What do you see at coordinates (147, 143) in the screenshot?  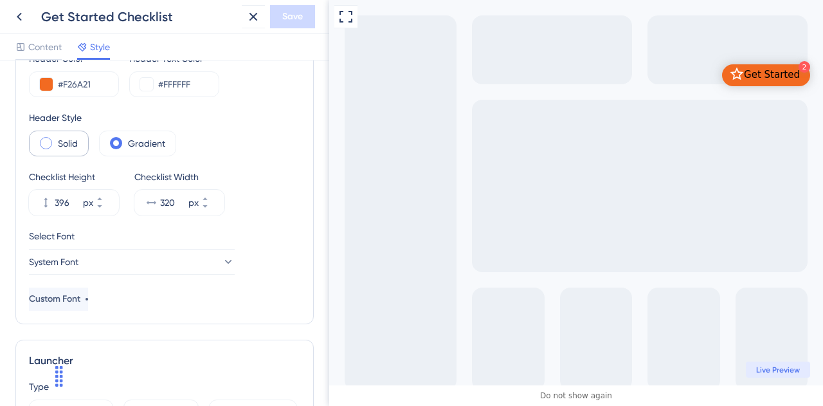 I see `label: Gradient` at bounding box center [147, 143].